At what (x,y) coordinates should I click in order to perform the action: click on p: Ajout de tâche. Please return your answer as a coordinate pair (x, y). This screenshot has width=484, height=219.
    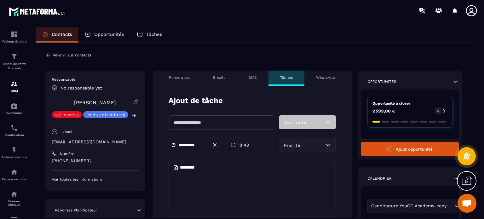
    Looking at the image, I should click on (196, 101).